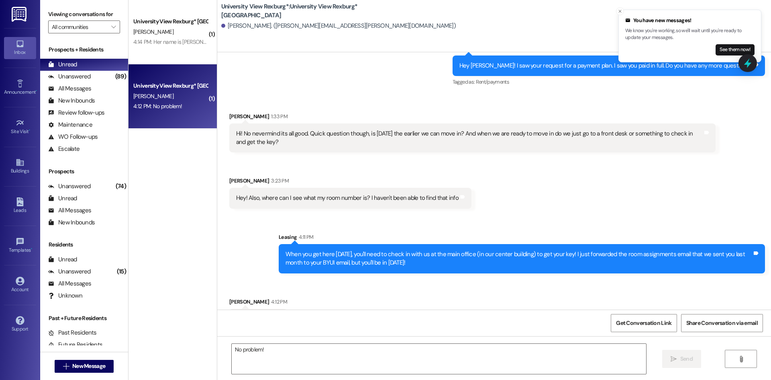  I want to click on div: Leasing, so click(522, 238).